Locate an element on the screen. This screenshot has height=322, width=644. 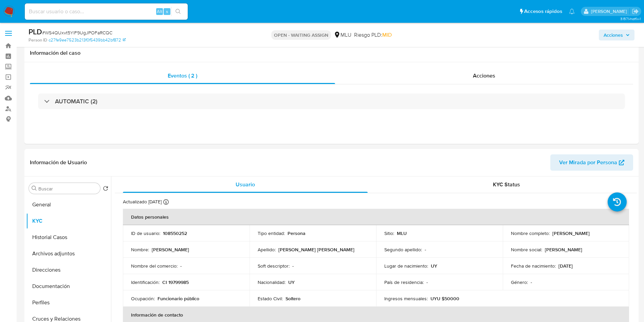
button: KYC is located at coordinates (68, 221).